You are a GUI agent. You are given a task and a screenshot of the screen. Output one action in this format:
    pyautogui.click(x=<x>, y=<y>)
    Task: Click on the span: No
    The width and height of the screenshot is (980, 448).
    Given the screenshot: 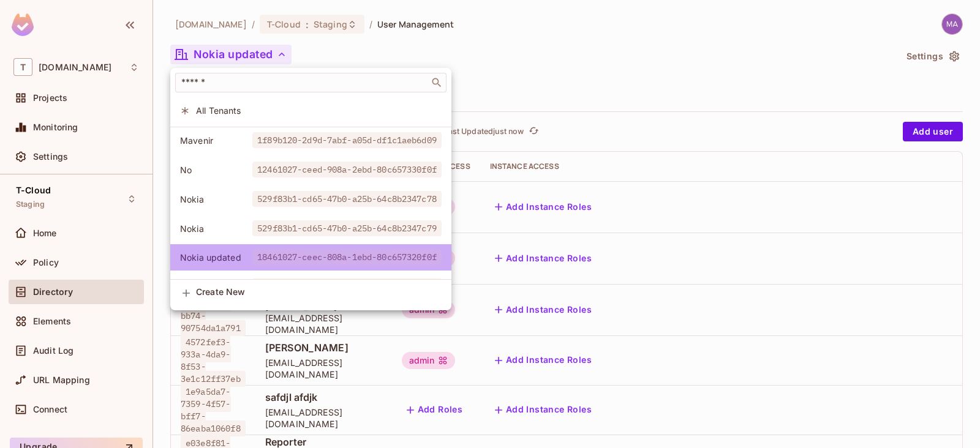 What is the action you would take?
    pyautogui.click(x=216, y=170)
    